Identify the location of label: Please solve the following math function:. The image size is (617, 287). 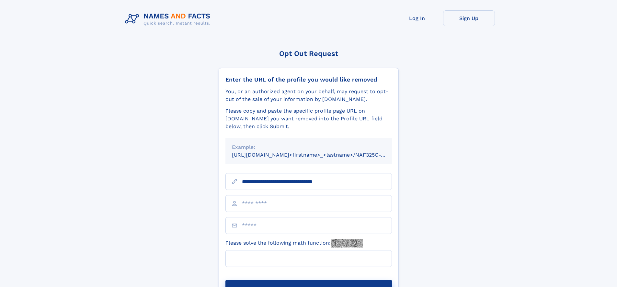
(294, 244).